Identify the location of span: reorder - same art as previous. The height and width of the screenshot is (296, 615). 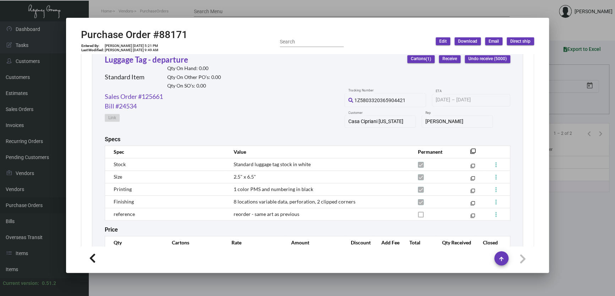
(267, 214).